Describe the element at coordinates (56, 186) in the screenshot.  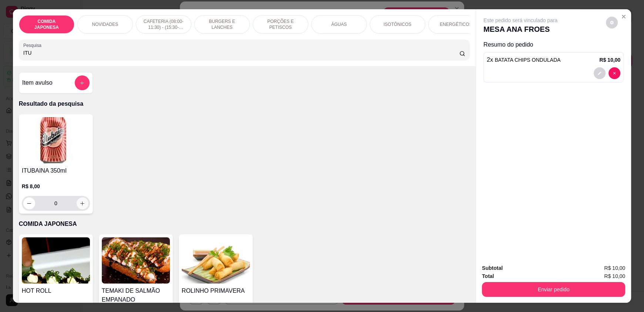
I see `p: R$ 8,00` at that location.